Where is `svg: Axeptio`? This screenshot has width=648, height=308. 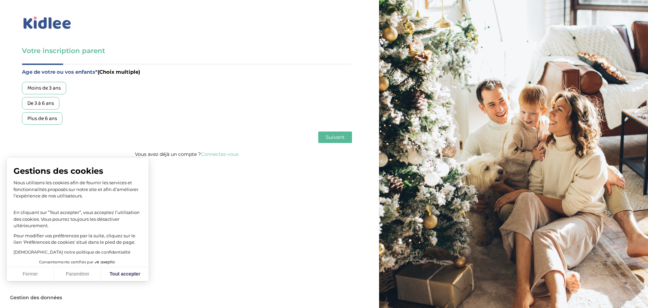 svg: Axeptio is located at coordinates (105, 262).